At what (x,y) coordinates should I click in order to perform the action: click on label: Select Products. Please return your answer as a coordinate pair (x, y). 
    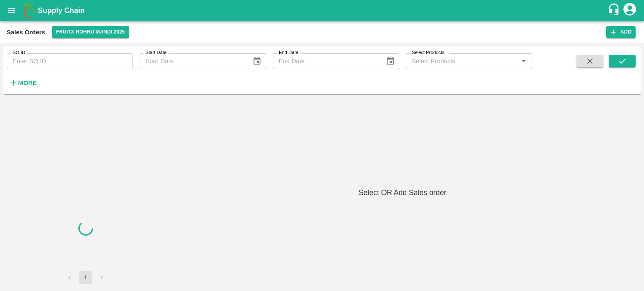
    Looking at the image, I should click on (428, 53).